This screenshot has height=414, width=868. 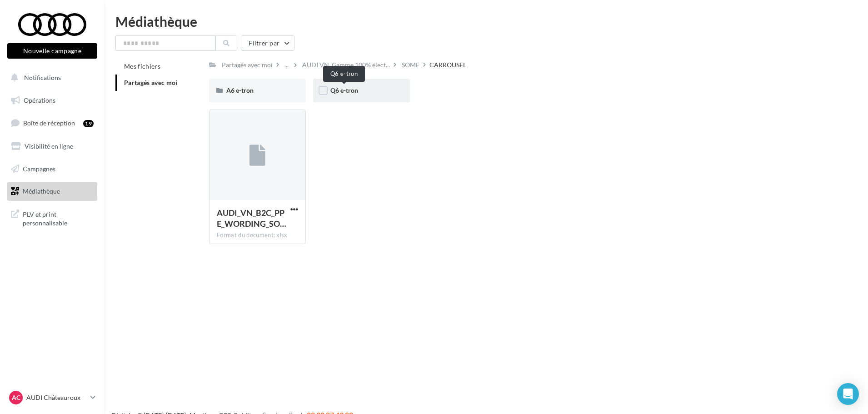 I want to click on a: Médiathèque, so click(x=52, y=192).